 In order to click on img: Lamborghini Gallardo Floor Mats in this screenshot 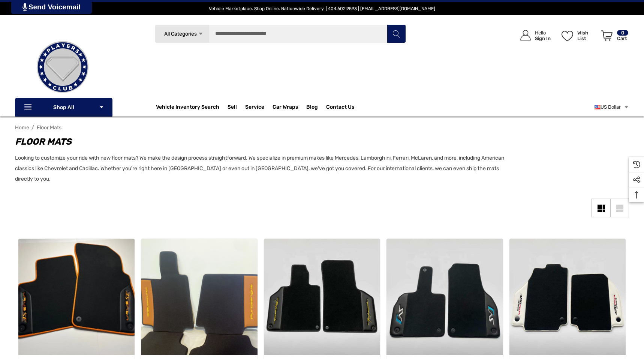, I will do `click(322, 297)`.